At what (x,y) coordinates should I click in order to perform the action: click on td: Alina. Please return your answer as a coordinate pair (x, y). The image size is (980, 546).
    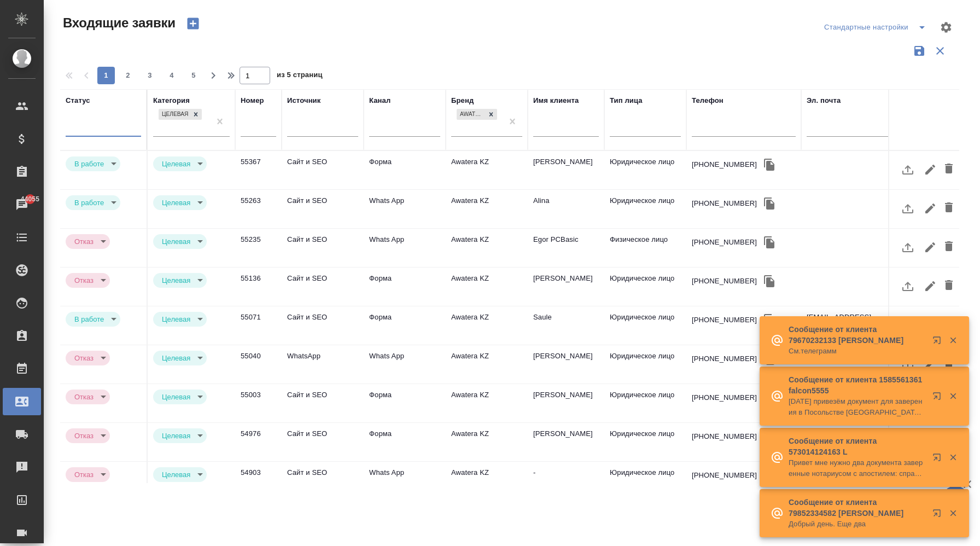
    Looking at the image, I should click on (566, 209).